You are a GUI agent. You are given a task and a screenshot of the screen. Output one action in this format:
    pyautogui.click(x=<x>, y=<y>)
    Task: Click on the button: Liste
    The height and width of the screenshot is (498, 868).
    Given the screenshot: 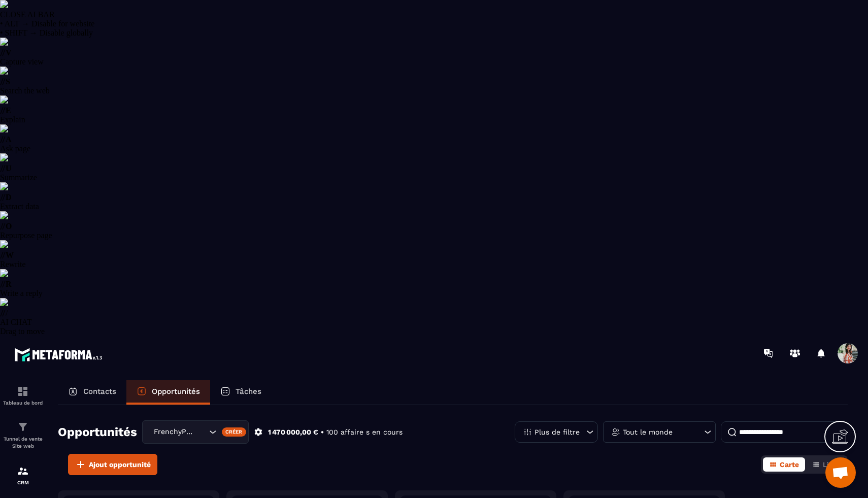 What is the action you would take?
    pyautogui.click(x=826, y=465)
    